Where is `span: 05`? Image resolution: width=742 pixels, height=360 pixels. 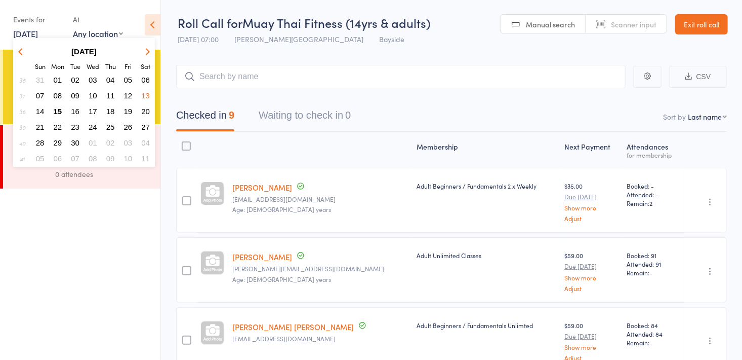
span: 05 is located at coordinates (128, 80).